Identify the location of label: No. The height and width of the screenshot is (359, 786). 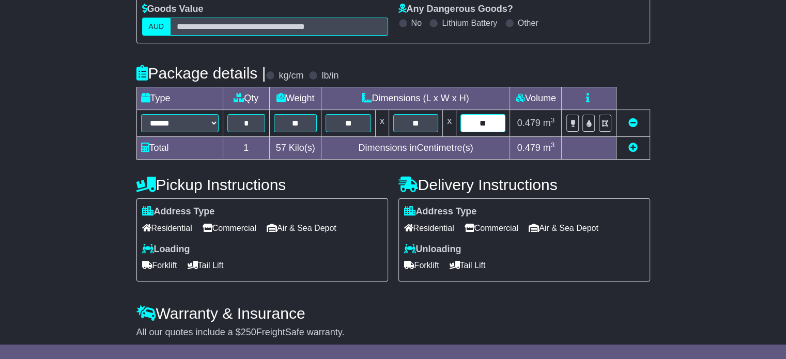
(416, 23).